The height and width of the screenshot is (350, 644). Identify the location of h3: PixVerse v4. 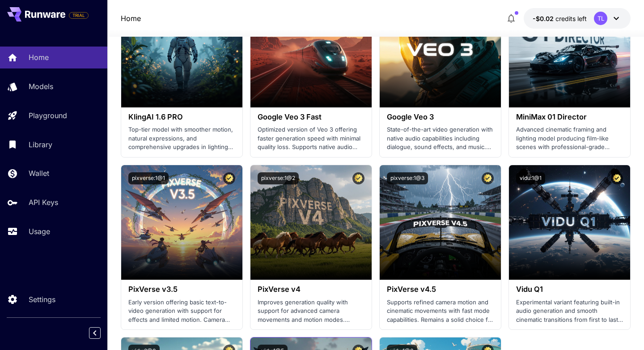
(311, 289).